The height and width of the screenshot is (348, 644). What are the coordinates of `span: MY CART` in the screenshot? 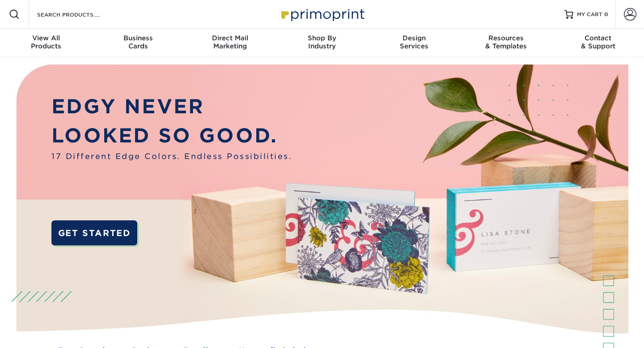 It's located at (590, 14).